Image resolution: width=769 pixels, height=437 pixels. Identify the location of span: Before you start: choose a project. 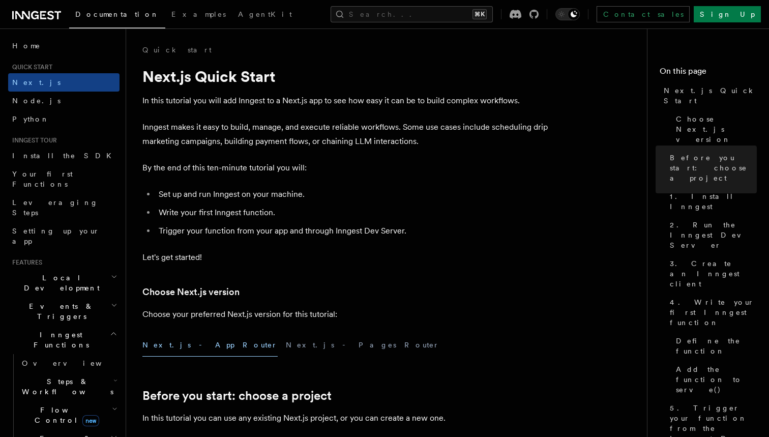
(713, 168).